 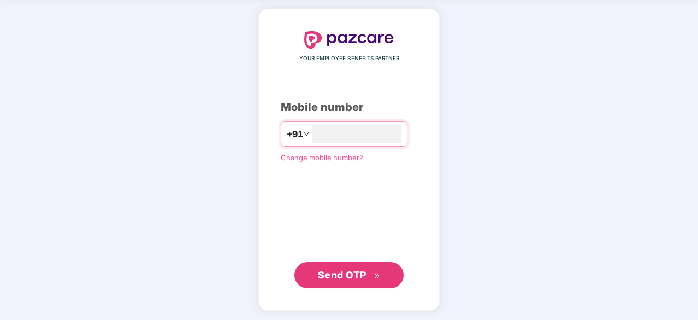 What do you see at coordinates (322, 157) in the screenshot?
I see `a: Change mobile number?` at bounding box center [322, 157].